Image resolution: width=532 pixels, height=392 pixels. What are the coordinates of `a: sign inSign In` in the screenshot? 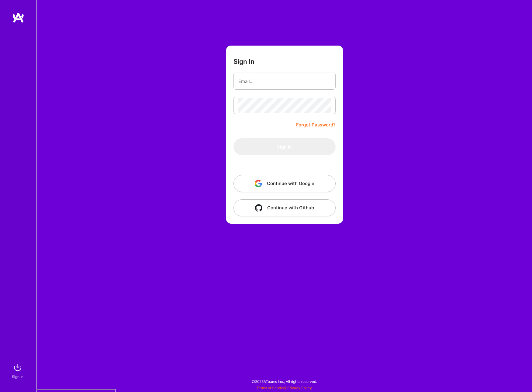 It's located at (18, 371).